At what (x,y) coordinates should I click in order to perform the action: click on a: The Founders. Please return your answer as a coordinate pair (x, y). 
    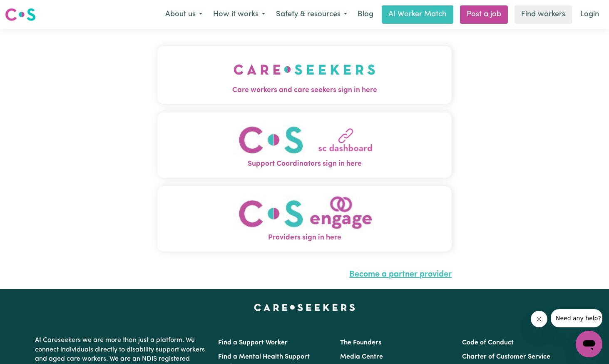
    Looking at the image, I should click on (361, 343).